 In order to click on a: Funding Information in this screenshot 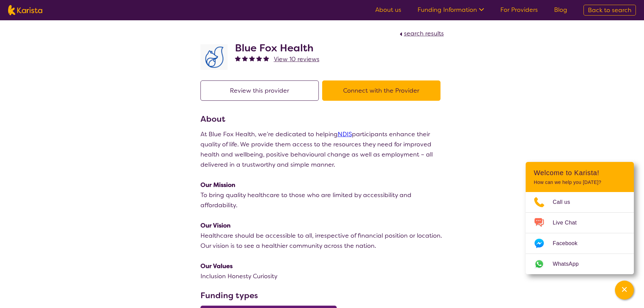, I will do `click(450, 10)`.